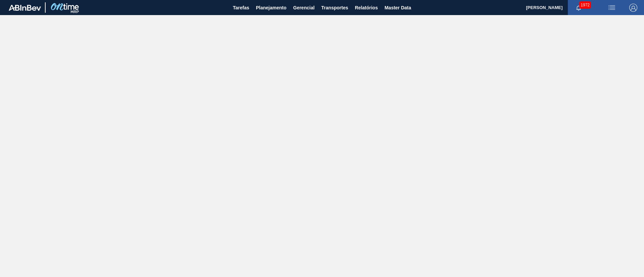 This screenshot has height=277, width=644. I want to click on span: Master Data, so click(397, 8).